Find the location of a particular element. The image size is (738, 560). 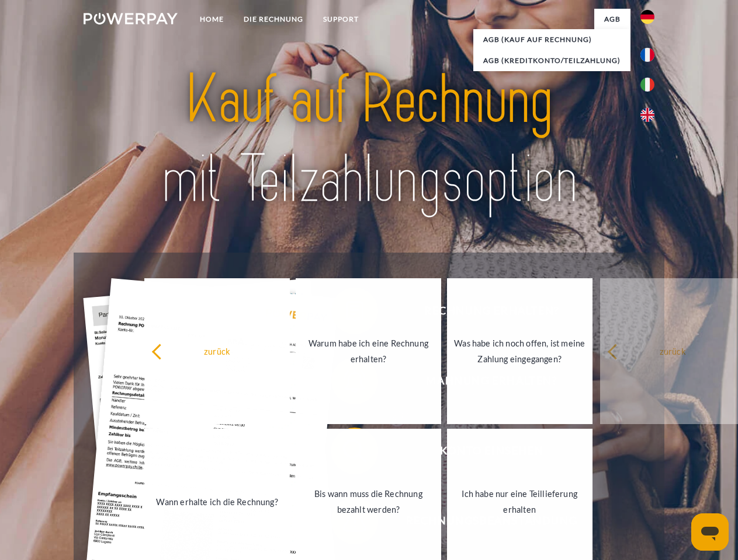

img: en is located at coordinates (647, 115).